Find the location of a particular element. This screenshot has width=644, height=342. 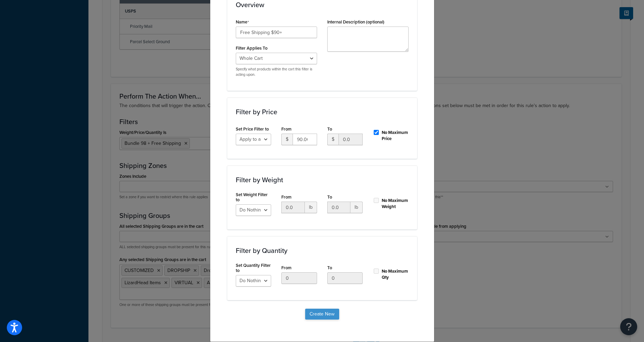

label: No Maximum Qty is located at coordinates (395, 274).